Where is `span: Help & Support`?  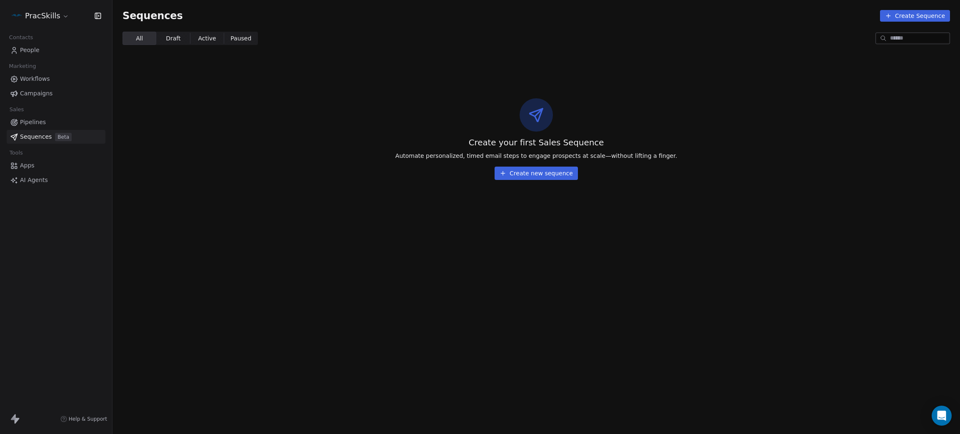
span: Help & Support is located at coordinates (88, 419).